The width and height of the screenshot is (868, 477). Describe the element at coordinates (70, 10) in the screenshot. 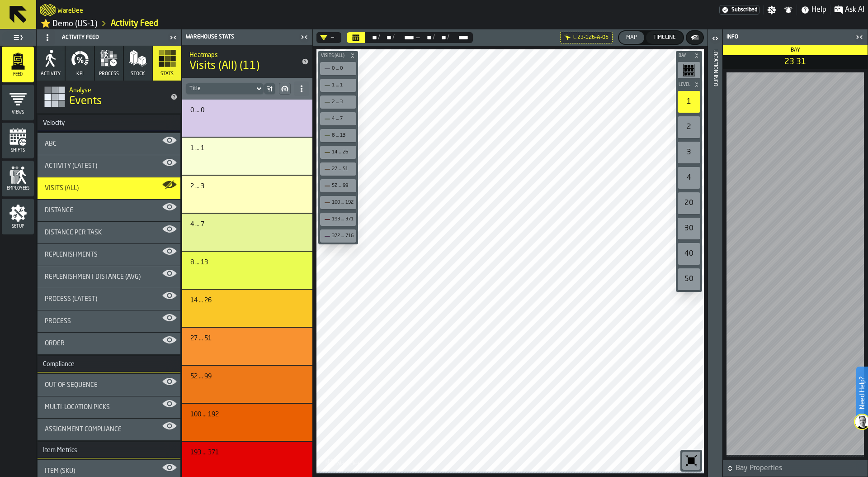

I see `h2: Sub Title` at that location.